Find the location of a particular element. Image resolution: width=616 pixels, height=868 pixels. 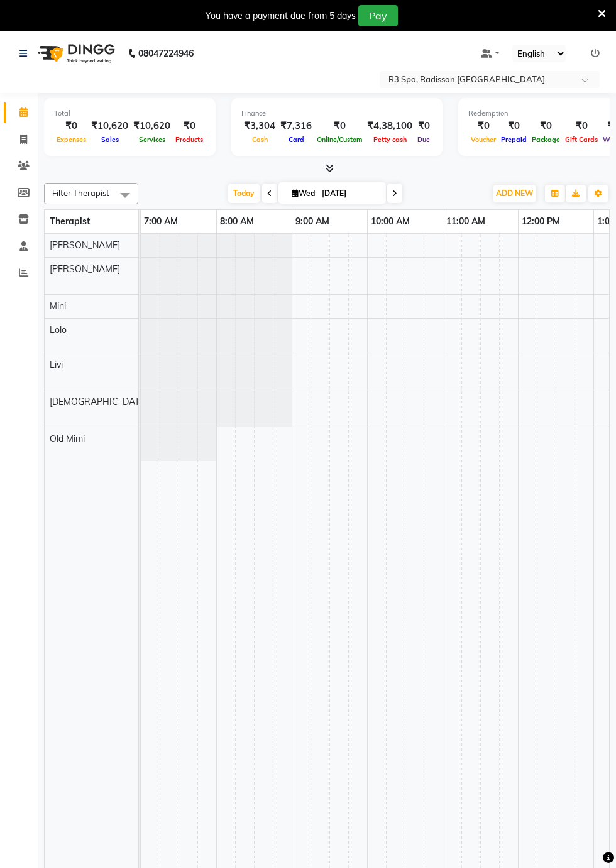

div: Total is located at coordinates (130, 113).